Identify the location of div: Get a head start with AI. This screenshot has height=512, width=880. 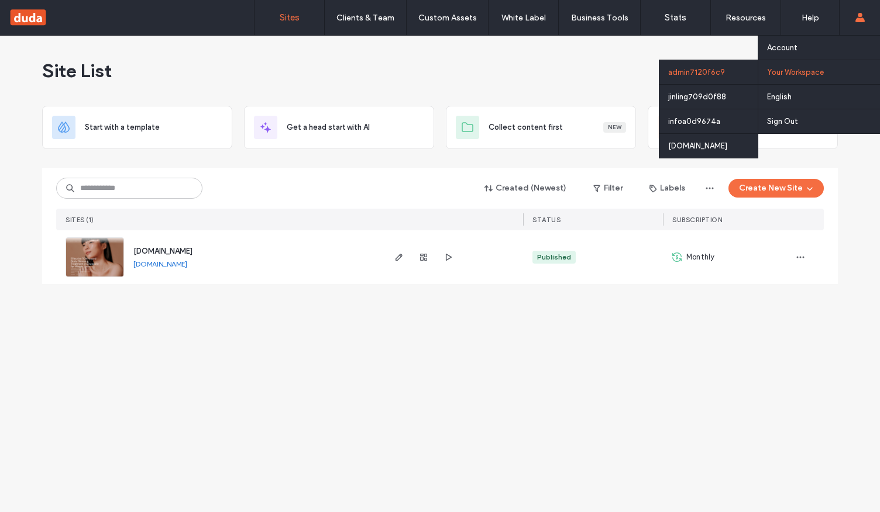
(339, 128).